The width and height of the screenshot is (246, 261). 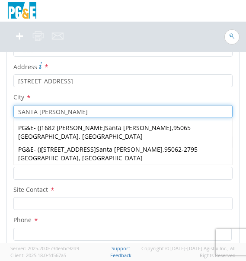 I want to click on img: pge-logo-06675f144f4cfa6a6814.png, so click(x=22, y=11).